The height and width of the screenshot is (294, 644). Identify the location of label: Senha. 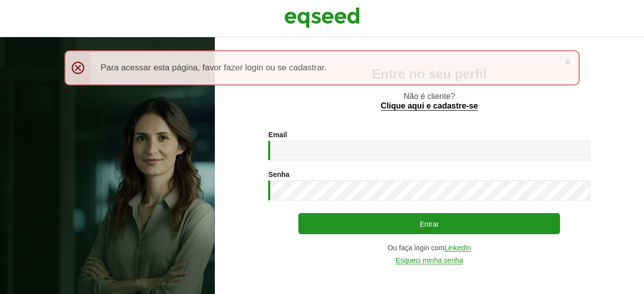
(279, 175).